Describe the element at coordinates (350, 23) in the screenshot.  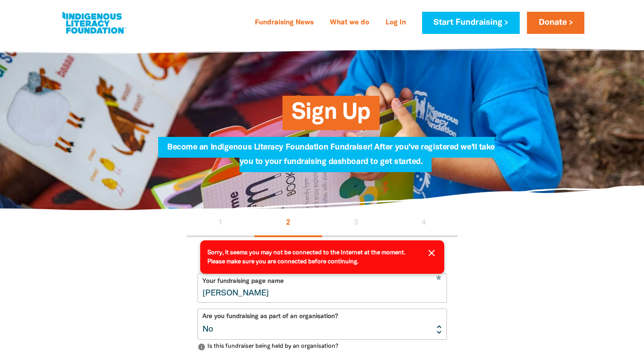
I see `a: What we do` at that location.